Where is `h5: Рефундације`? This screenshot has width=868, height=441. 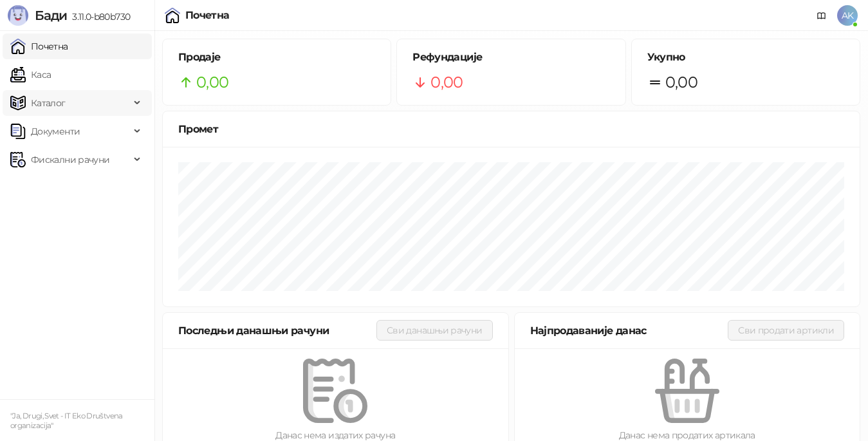 h5: Рефундације is located at coordinates (511, 57).